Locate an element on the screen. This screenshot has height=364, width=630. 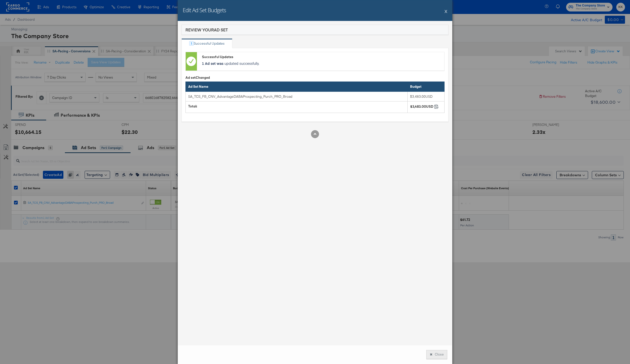
button: Close is located at coordinates (436, 355).